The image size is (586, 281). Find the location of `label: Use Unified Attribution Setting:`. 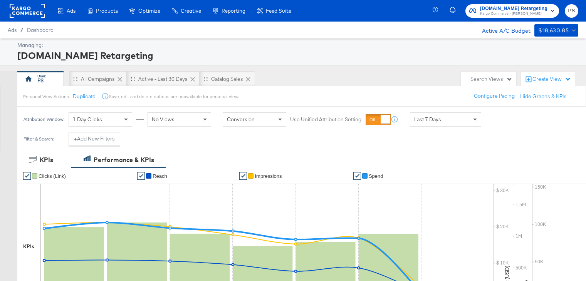

label: Use Unified Attribution Setting: is located at coordinates (327, 119).